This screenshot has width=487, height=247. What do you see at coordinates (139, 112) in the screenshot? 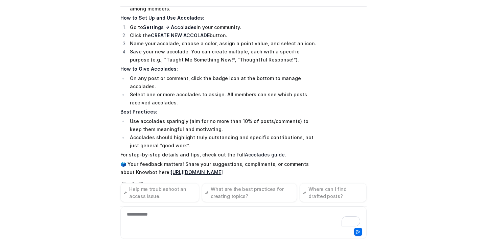
I see `strong: Best Practices:` at bounding box center [139, 112].